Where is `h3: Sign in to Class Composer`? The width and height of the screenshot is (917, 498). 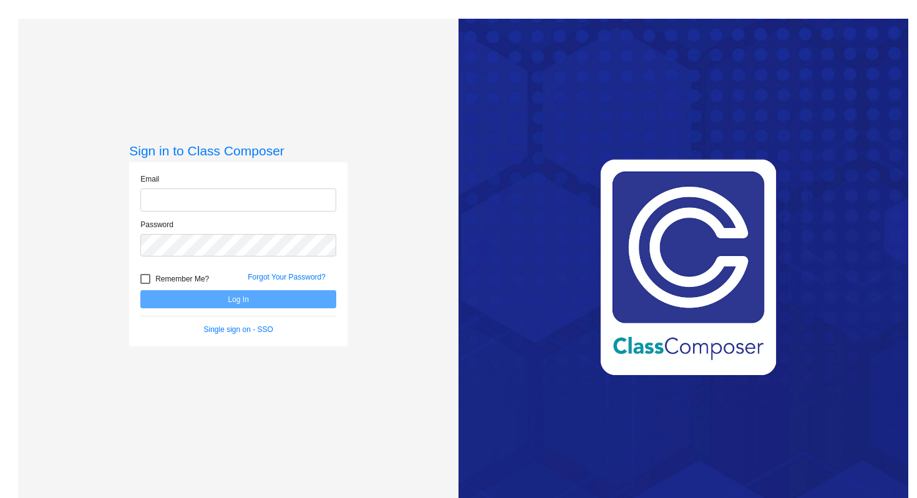
h3: Sign in to Class Composer is located at coordinates (238, 150).